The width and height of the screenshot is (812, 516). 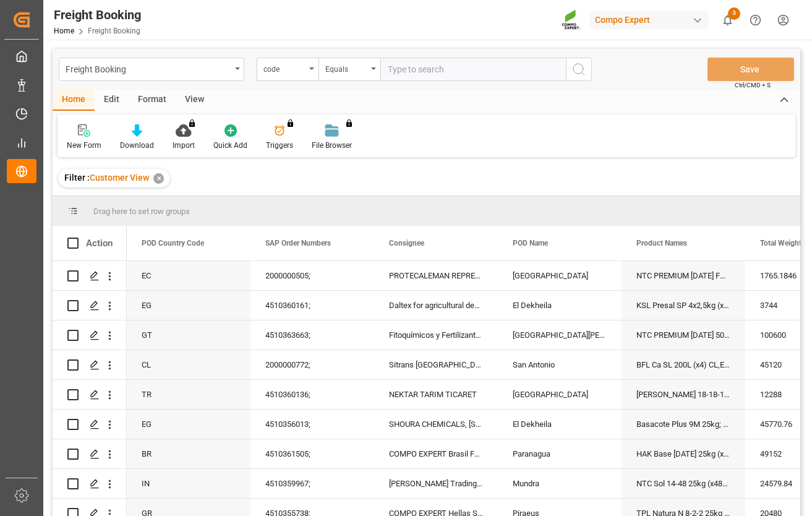 What do you see at coordinates (189, 365) in the screenshot?
I see `div: CL` at bounding box center [189, 365].